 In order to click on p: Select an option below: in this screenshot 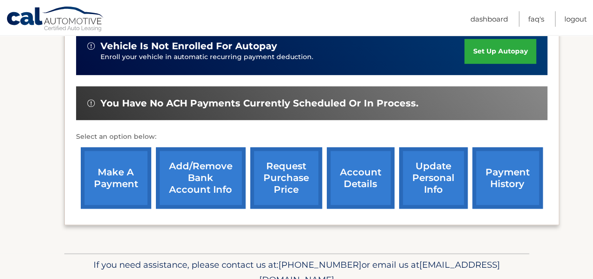, I will do `click(312, 137)`.